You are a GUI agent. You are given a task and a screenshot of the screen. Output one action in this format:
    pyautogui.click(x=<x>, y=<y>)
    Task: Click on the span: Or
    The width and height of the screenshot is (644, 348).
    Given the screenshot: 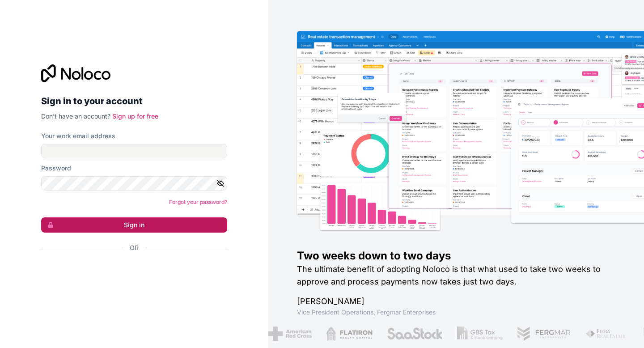 What is the action you would take?
    pyautogui.click(x=134, y=248)
    